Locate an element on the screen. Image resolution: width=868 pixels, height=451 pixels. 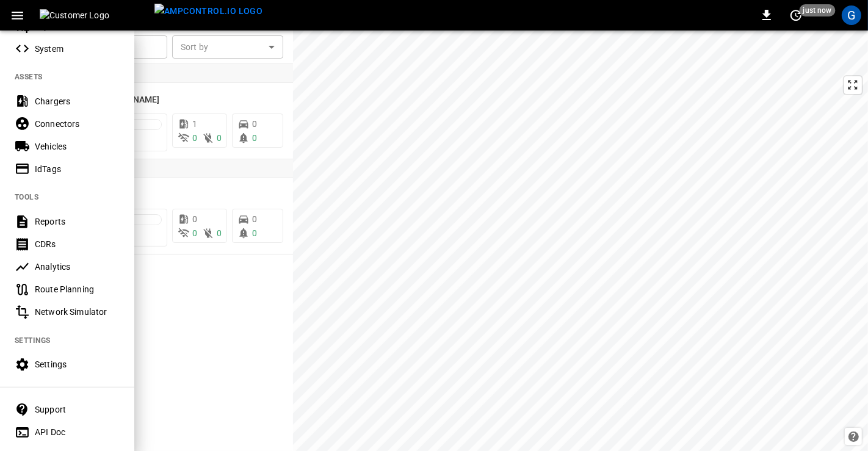
div: Vehicles is located at coordinates (77, 147).